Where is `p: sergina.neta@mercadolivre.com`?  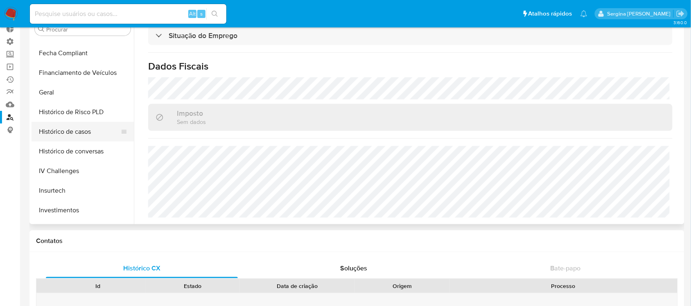
p: sergina.neta@mercadolivre.com is located at coordinates (640, 14).